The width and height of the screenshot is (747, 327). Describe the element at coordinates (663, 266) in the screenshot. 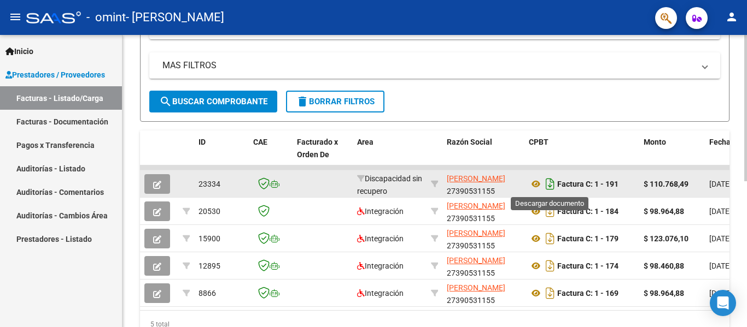

I see `strong: $ 98.460,88` at that location.